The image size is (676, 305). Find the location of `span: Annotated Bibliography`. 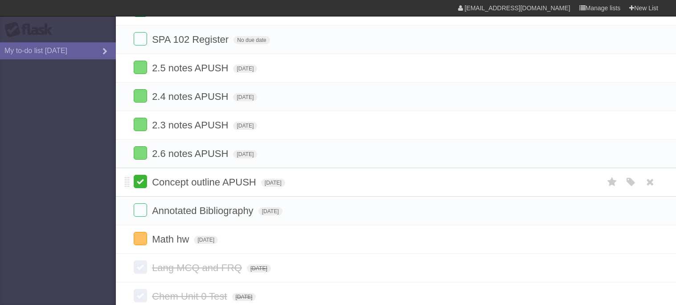

span: Annotated Bibliography is located at coordinates (204, 210).